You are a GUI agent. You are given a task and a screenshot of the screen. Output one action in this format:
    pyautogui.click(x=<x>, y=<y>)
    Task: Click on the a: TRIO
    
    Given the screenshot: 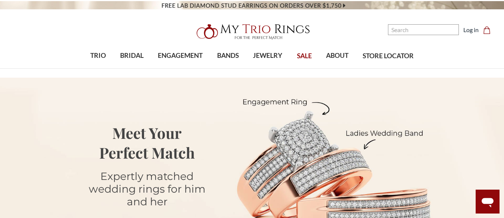 What is the action you would take?
    pyautogui.click(x=98, y=56)
    